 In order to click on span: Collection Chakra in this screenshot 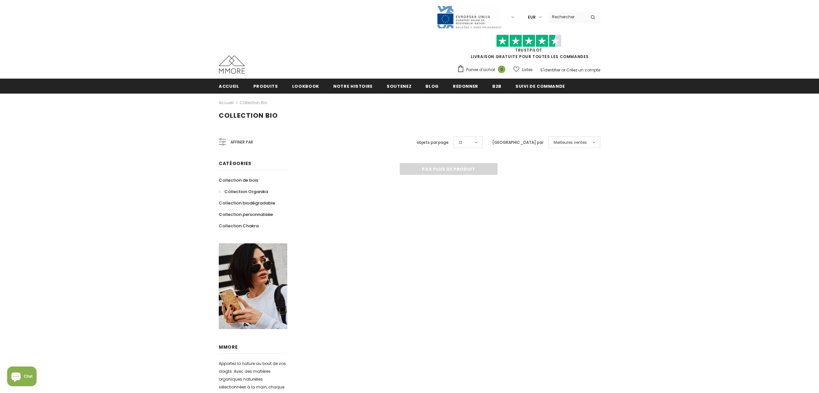, I will do `click(239, 226)`.